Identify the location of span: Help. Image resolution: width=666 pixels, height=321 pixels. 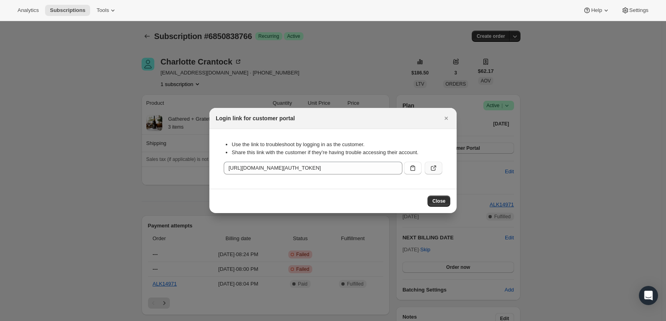
(596, 10).